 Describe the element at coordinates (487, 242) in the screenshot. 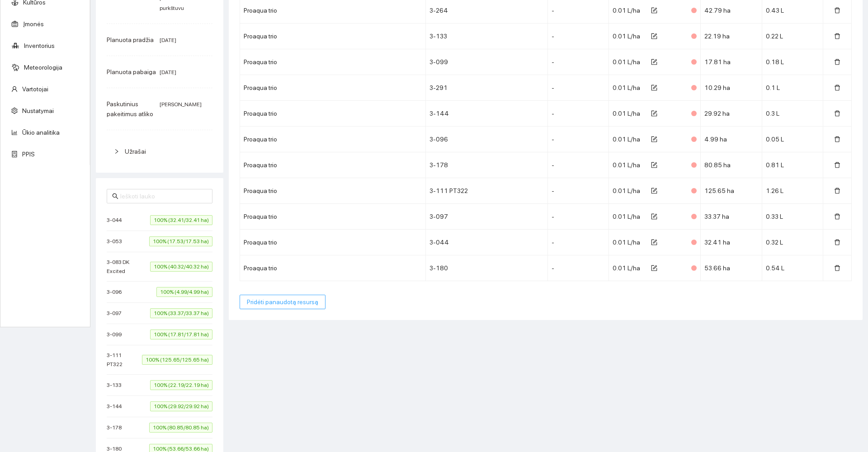

I see `td: 3-044` at that location.